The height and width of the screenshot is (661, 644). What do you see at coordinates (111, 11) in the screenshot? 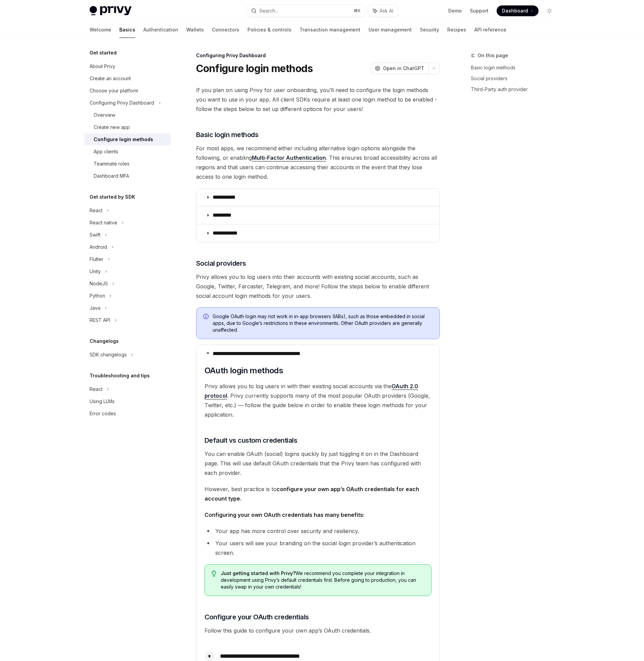
I see `img: light logo` at bounding box center [111, 11].